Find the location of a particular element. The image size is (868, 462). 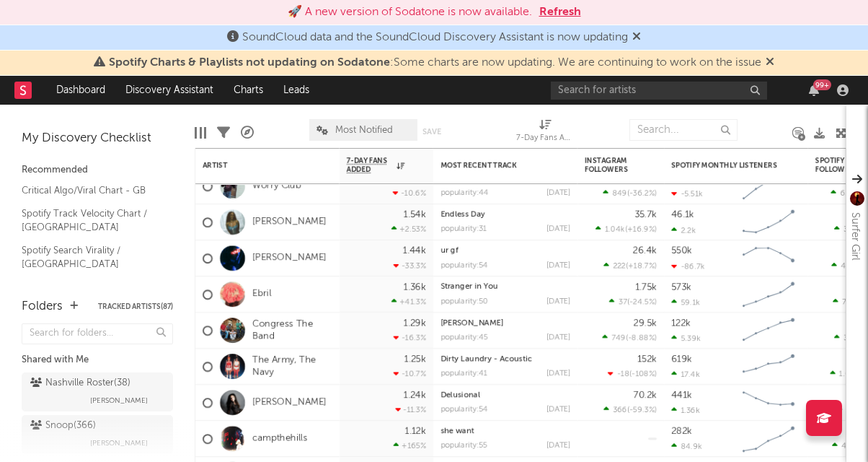

span: 37 is located at coordinates (623, 302).